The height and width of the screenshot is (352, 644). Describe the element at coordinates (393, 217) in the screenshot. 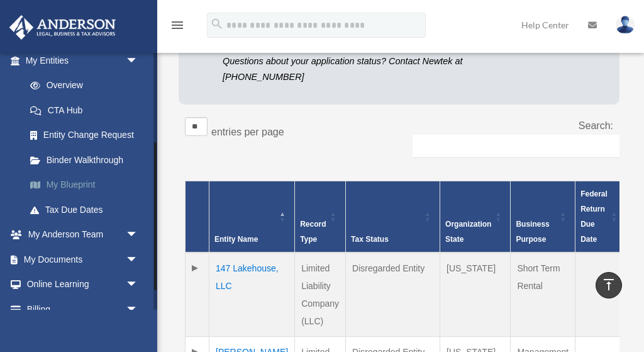

I see `th: Tax Status: Activate to sort` at that location.